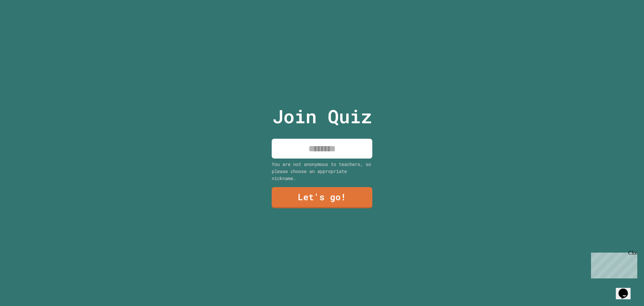  Describe the element at coordinates (322, 171) in the screenshot. I see `div: You are not anonymous to teachers, so please choose an appropriate nickname.` at that location.